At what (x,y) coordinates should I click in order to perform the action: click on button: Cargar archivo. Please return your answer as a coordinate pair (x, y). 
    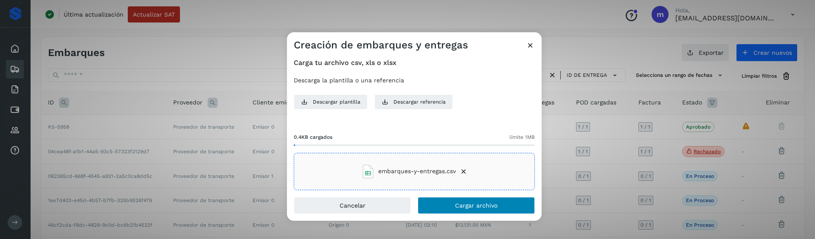
    Looking at the image, I should click on (476, 206).